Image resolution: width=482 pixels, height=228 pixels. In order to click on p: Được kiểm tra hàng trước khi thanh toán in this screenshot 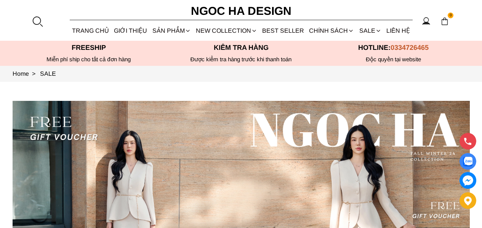, I will do `click(241, 59)`.